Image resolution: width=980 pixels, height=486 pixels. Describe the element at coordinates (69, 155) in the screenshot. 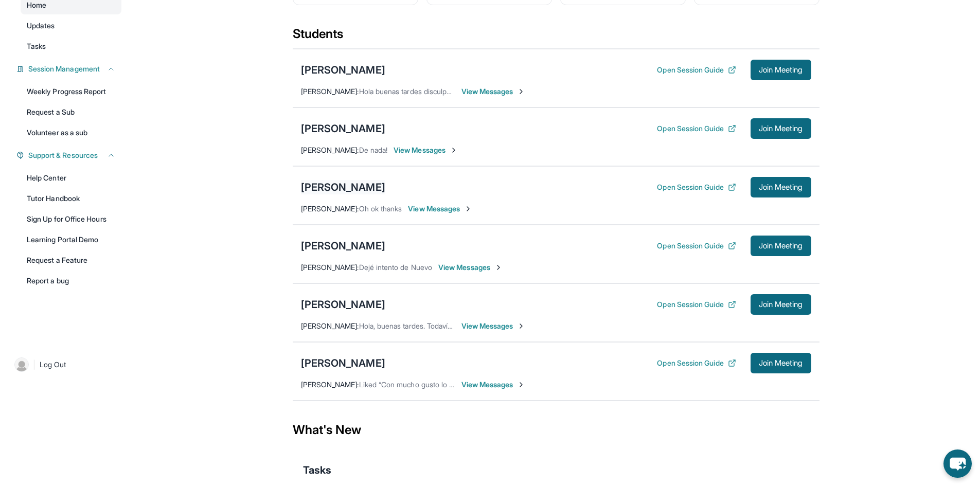

I see `button: Support & Resources` at that location.